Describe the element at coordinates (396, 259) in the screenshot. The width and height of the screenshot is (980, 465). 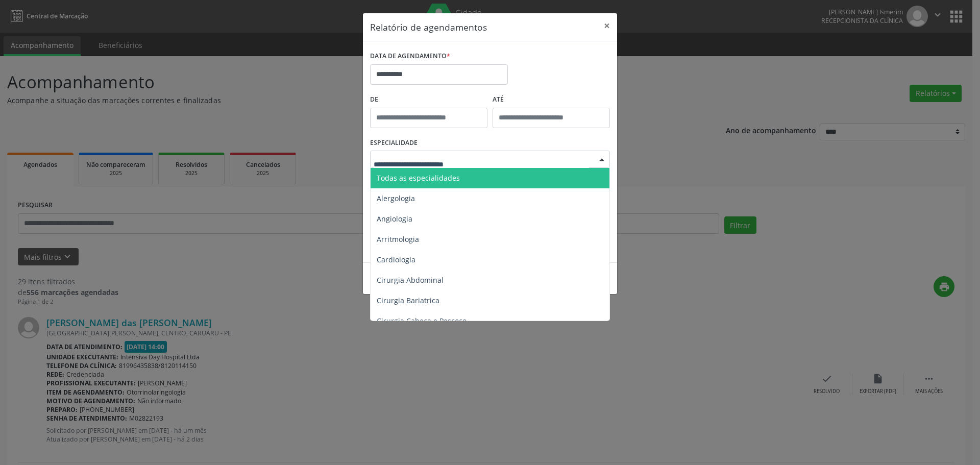
I see `span: Cardiologia` at that location.